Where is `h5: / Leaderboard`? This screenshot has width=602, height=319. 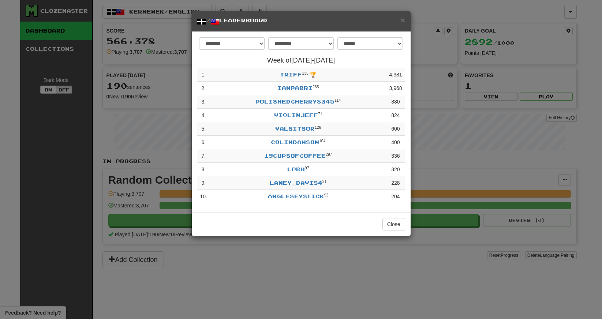
h5: / Leaderboard is located at coordinates (301, 21).